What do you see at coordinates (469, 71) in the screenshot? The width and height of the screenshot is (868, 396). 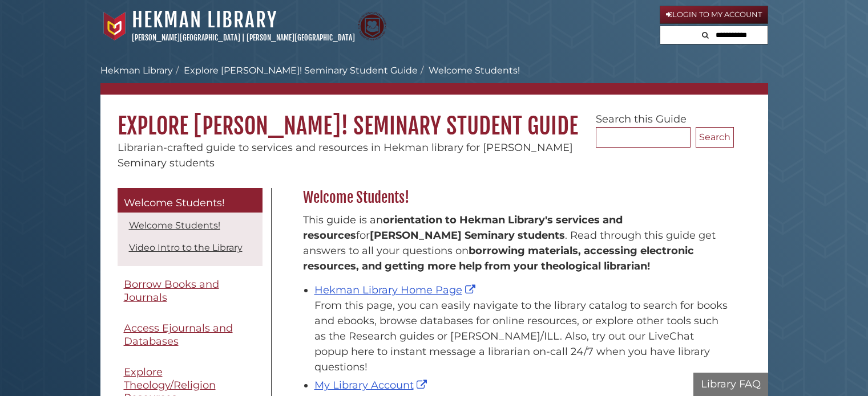 I see `li: Welcome Students!` at bounding box center [469, 71].